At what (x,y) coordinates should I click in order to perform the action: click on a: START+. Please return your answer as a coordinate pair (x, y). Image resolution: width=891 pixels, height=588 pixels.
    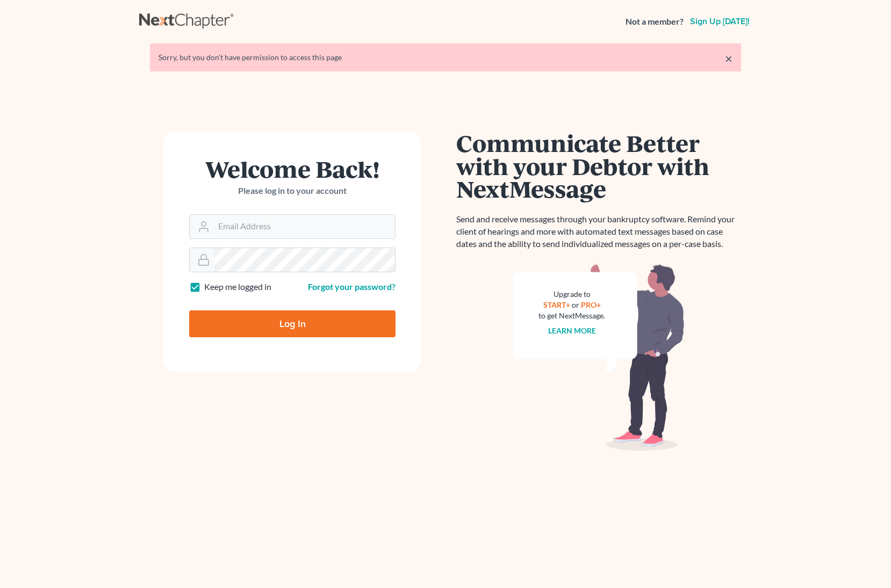
    Looking at the image, I should click on (556, 304).